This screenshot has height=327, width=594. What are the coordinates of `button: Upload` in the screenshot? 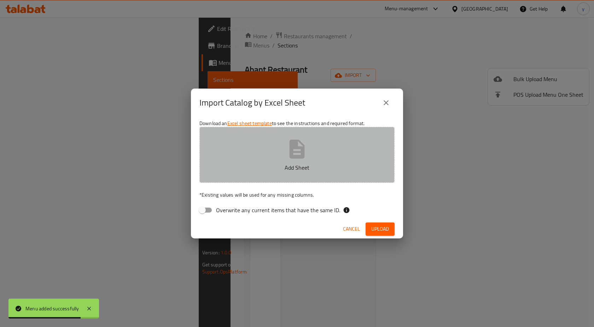 It's located at (380, 229).